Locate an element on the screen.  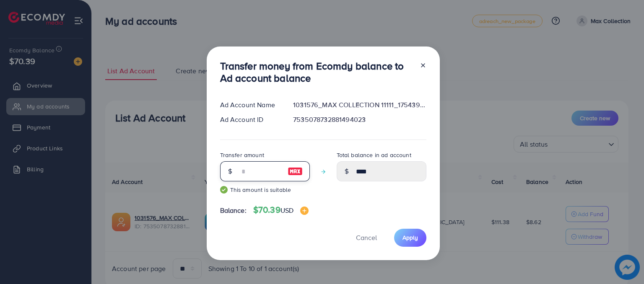
h3: Transfer money from Ecomdy balance to Ad account balance is located at coordinates (316, 72).